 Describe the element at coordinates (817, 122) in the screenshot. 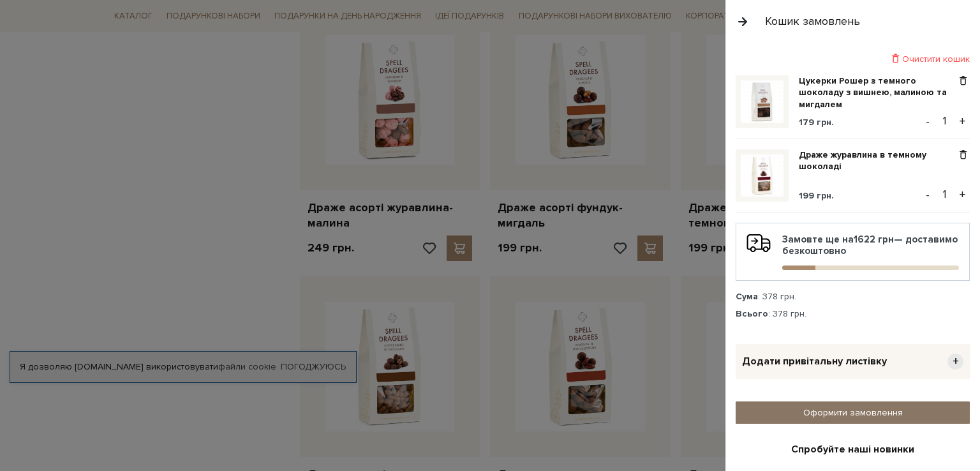

I see `span: 179 грн.` at that location.